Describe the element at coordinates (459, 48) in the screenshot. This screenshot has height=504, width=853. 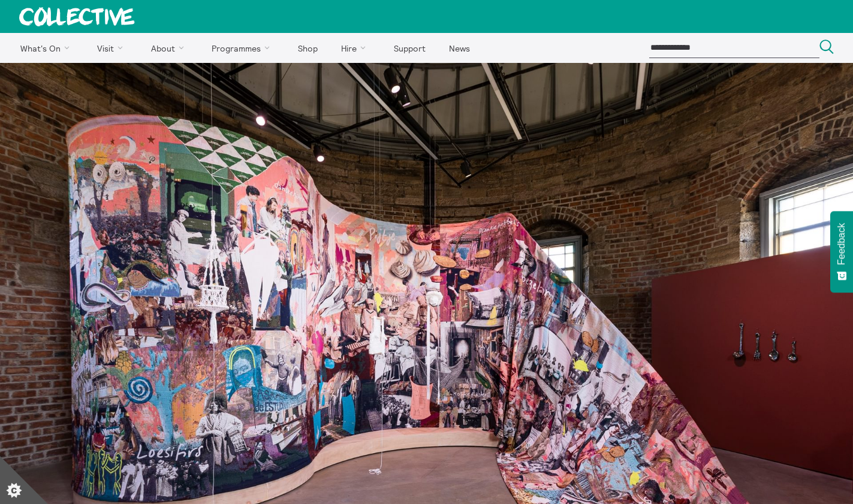
I see `a: News` at that location.